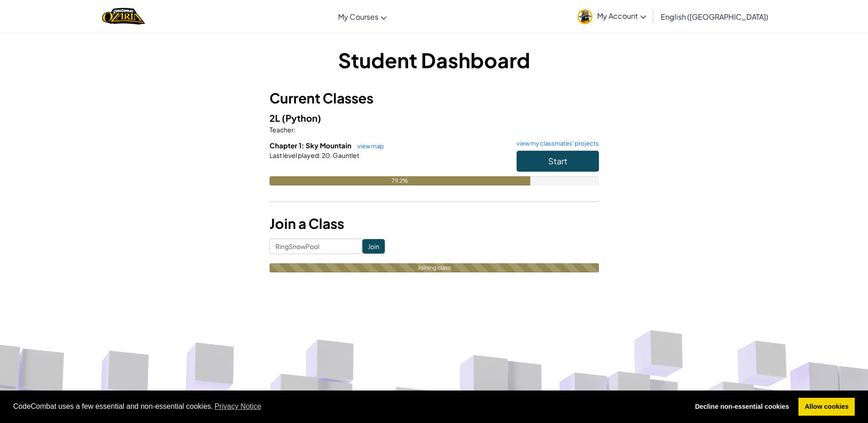 This screenshot has height=423, width=868. Describe the element at coordinates (558, 161) in the screenshot. I see `span: Start` at that location.